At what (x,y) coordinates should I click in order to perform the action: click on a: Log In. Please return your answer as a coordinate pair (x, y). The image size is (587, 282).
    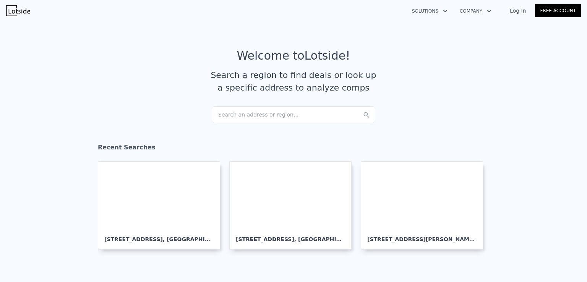
    Looking at the image, I should click on (518, 11).